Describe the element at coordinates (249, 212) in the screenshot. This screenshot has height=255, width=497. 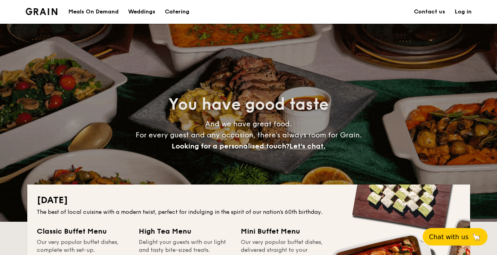
I see `div: The best of local cuisine with a modern twist, perfect for indulging in the spirit of our nation’...` at that location.